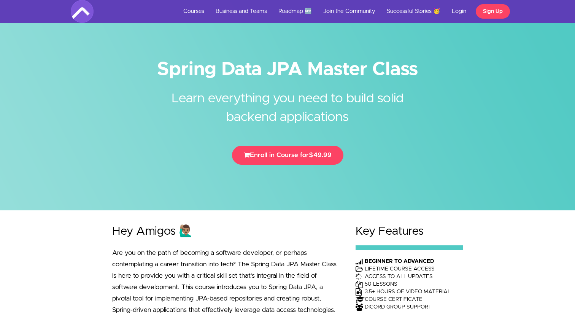 Image resolution: width=575 pixels, height=326 pixels. I want to click on h1: Spring Data JPA Master Class, so click(287, 69).